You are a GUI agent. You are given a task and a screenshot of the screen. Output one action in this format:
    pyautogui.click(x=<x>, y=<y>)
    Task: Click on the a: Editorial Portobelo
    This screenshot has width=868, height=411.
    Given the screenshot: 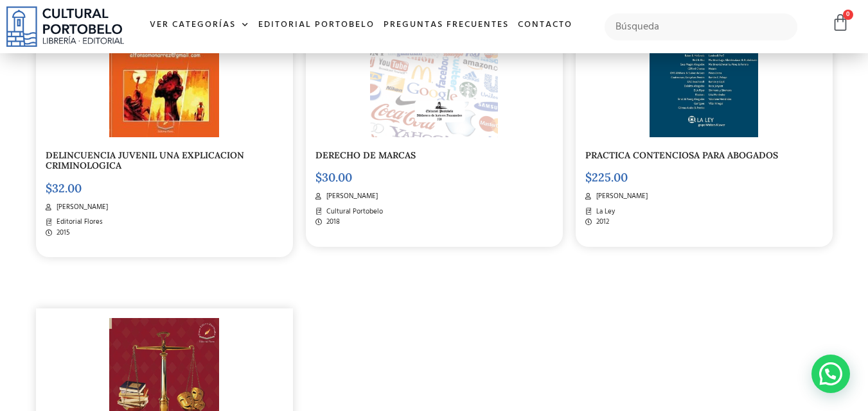 What is the action you would take?
    pyautogui.click(x=316, y=25)
    